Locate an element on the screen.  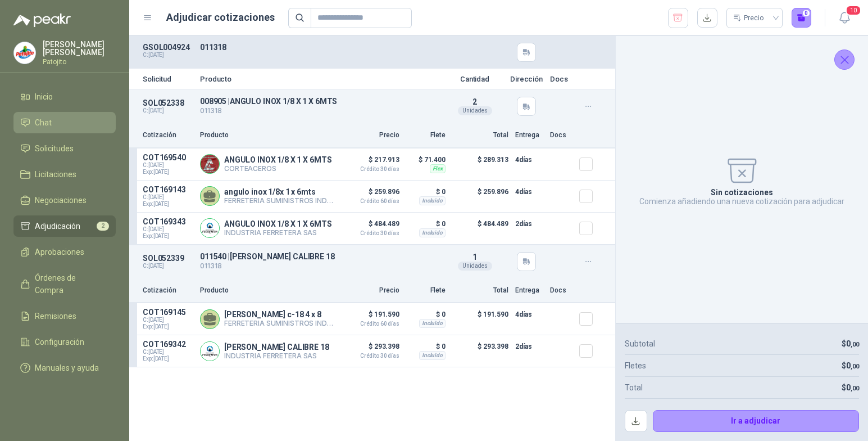
a: Inicio is located at coordinates (65, 97).